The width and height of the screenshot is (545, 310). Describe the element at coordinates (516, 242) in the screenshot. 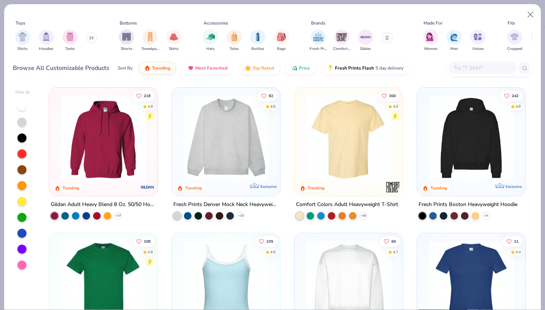

I see `span: 11` at that location.